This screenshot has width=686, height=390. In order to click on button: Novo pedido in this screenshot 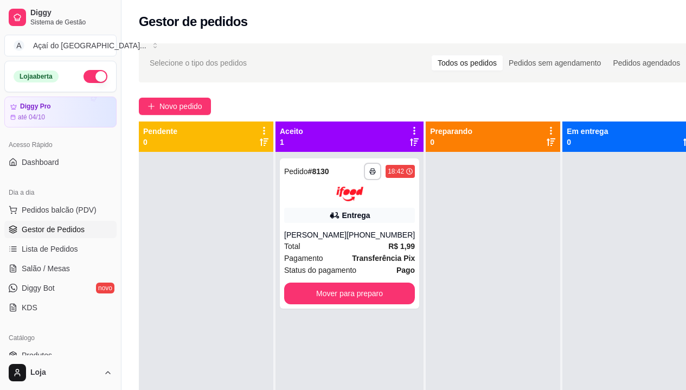, I will do `click(175, 106)`.